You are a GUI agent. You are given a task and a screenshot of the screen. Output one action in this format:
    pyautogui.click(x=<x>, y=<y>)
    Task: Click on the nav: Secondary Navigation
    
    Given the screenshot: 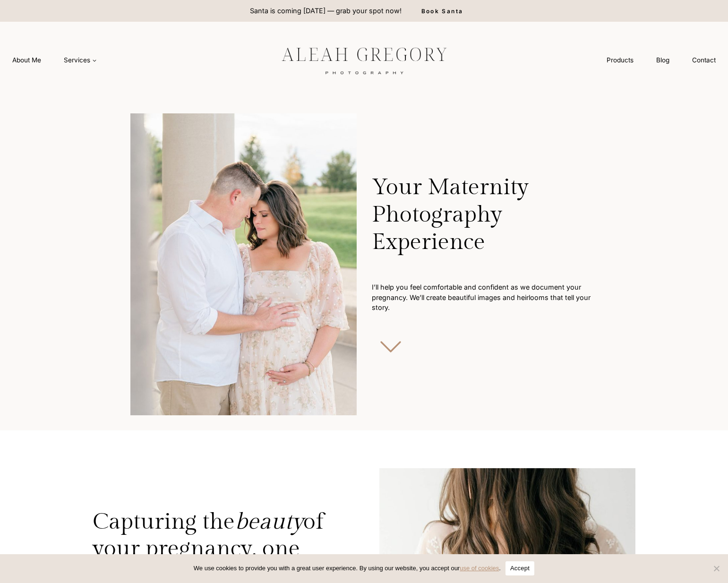 What is the action you would take?
    pyautogui.click(x=661, y=59)
    